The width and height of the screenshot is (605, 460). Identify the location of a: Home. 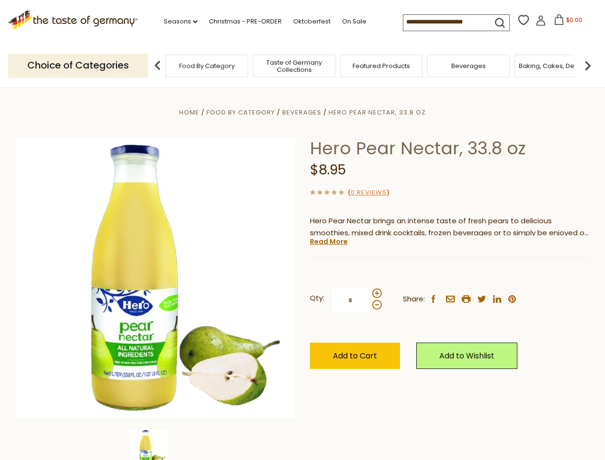
(189, 112).